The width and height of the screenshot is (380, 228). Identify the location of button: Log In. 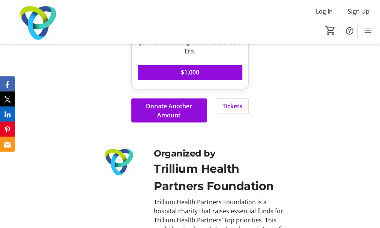
(324, 11).